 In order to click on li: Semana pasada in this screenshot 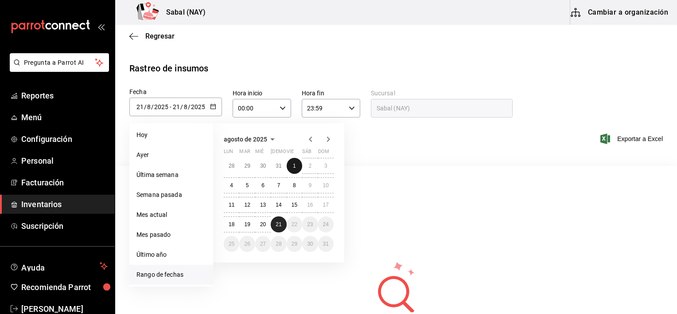, I will do `click(171, 195)`.